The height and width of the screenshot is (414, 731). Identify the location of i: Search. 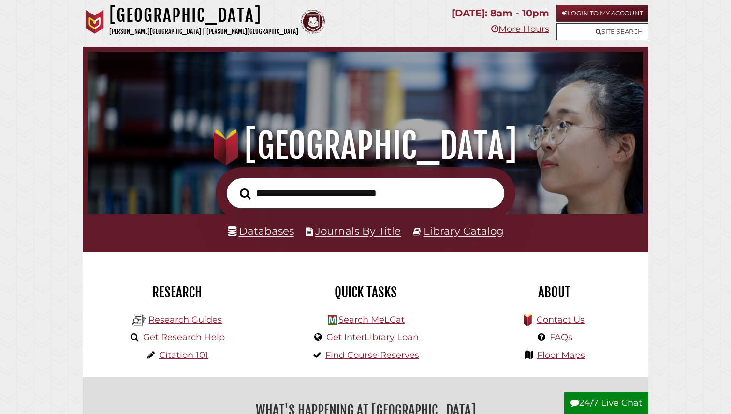
(245, 193).